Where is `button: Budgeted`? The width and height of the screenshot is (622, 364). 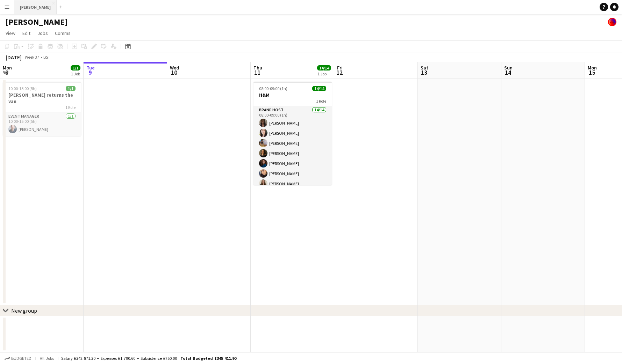 button: Budgeted is located at coordinates (18, 359).